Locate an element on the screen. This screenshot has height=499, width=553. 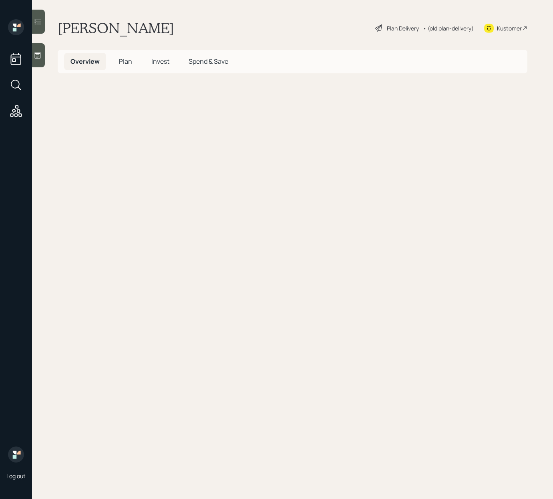
span: Spend & Save is located at coordinates (208, 61).